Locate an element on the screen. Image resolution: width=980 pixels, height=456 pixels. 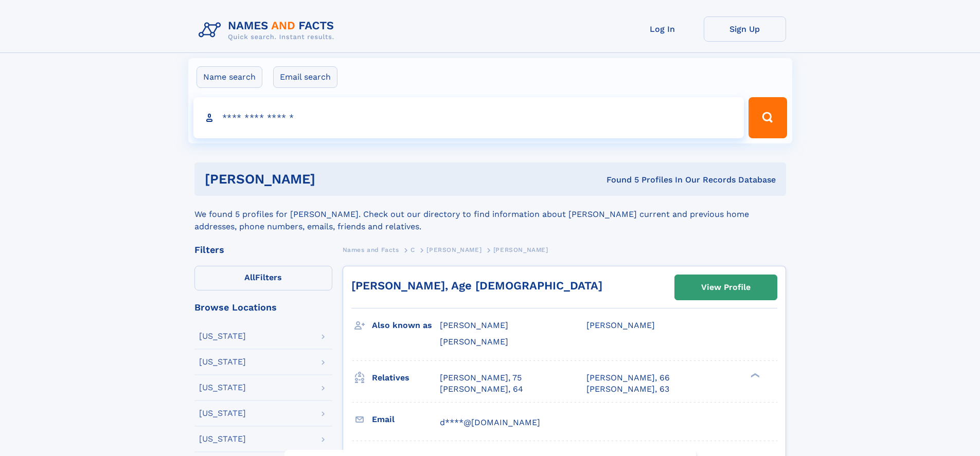
div: View Profile is located at coordinates (726, 287).